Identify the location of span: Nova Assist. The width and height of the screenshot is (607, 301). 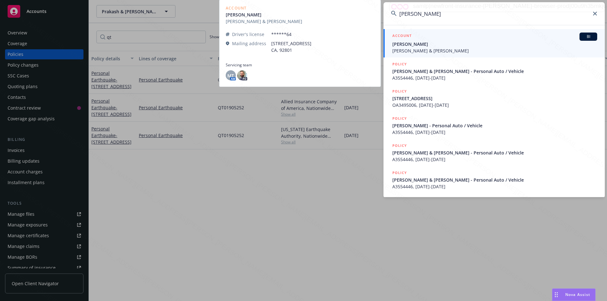
(578, 295).